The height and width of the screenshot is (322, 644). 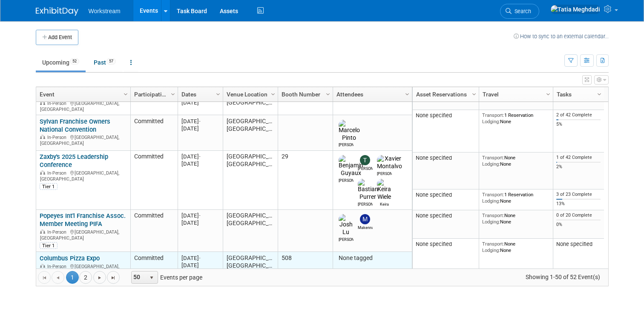 What do you see at coordinates (74, 161) in the screenshot?
I see `a: Zaxby's 2025 Leadership Conference` at bounding box center [74, 161].